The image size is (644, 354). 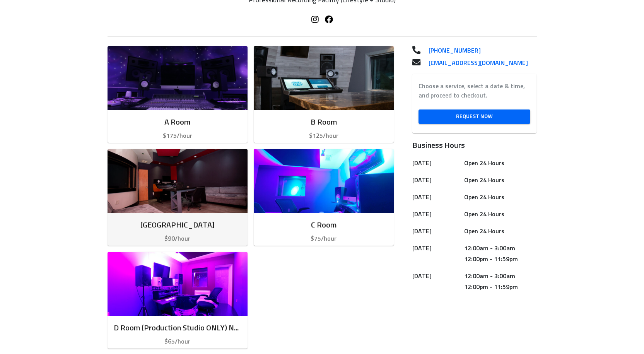 What do you see at coordinates (324, 197) in the screenshot?
I see `button: C Room$75/hour` at bounding box center [324, 197].